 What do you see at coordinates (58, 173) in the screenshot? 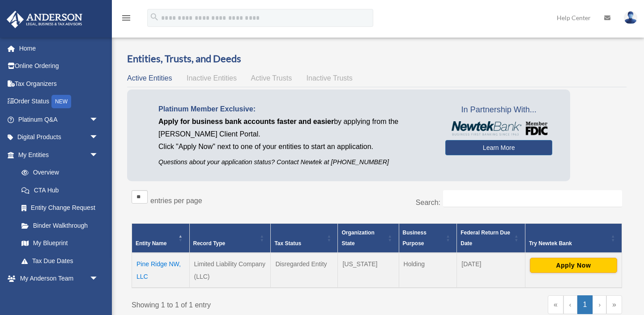
I see `a: Overview` at bounding box center [58, 173].